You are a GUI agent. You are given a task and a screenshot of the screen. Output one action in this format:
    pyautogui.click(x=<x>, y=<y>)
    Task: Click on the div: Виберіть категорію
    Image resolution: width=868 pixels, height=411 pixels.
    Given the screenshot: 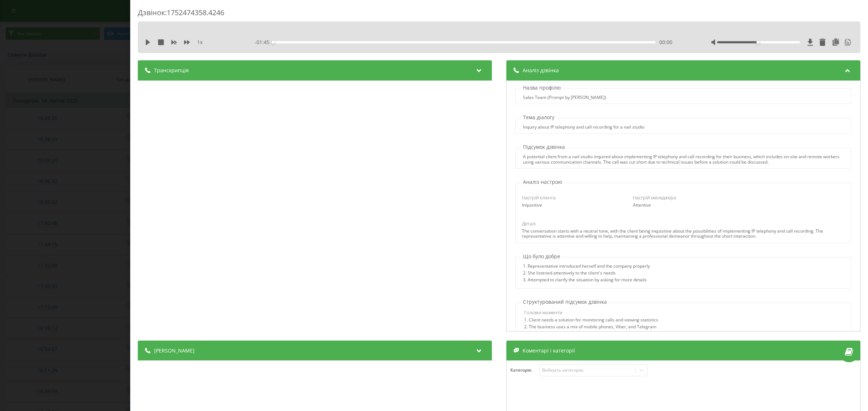 What is the action you would take?
    pyautogui.click(x=588, y=371)
    